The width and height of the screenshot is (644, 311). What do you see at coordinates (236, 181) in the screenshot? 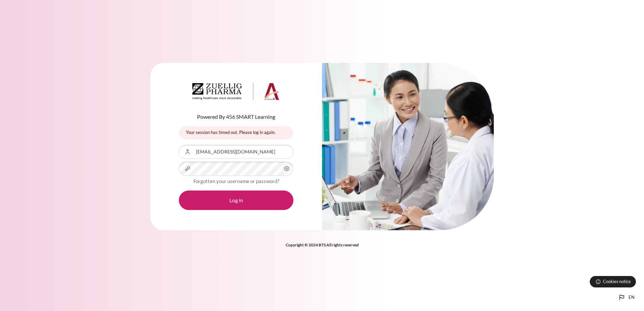
I see `a: Forgotten your username or password?` at bounding box center [236, 181].